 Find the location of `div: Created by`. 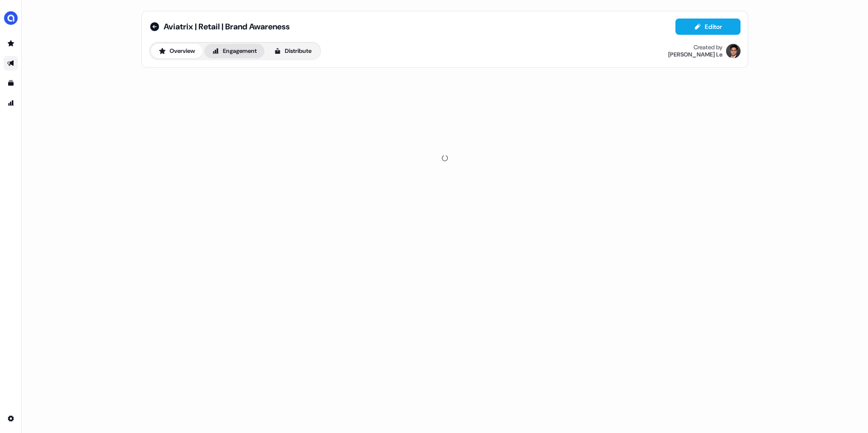

div: Created by is located at coordinates (707, 48).